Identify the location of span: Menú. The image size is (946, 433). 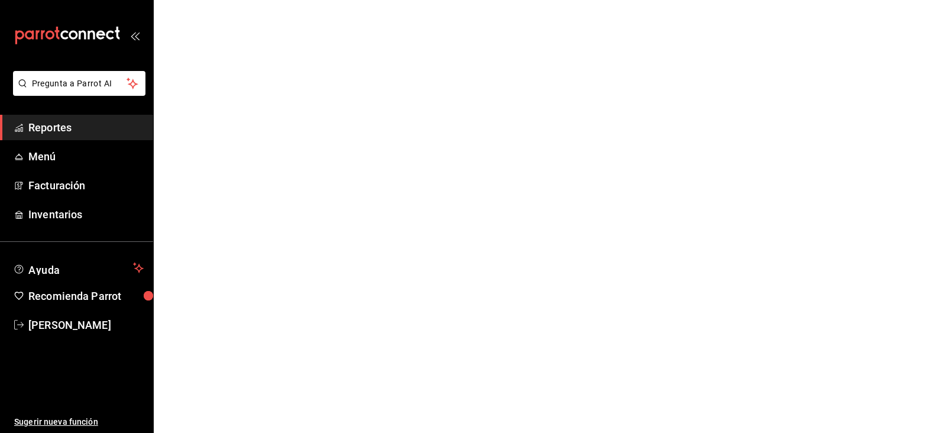
(86, 156).